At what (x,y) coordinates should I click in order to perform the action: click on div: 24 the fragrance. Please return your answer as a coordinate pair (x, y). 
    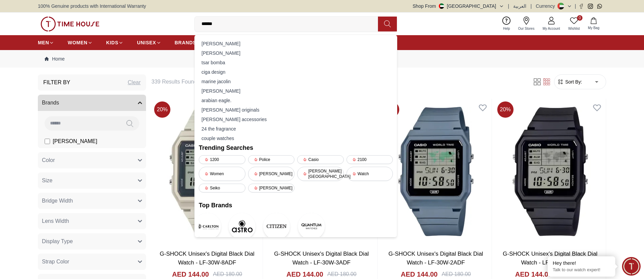
    Looking at the image, I should click on (295, 129).